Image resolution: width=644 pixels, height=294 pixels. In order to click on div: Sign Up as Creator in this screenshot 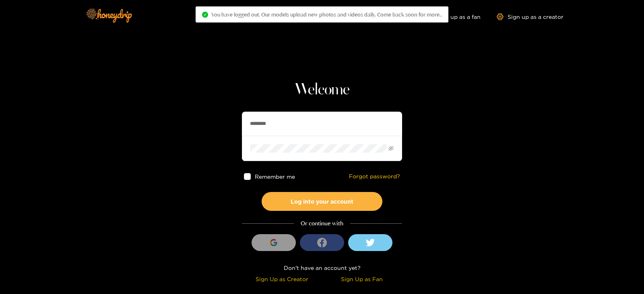, I will do `click(282, 279)`.